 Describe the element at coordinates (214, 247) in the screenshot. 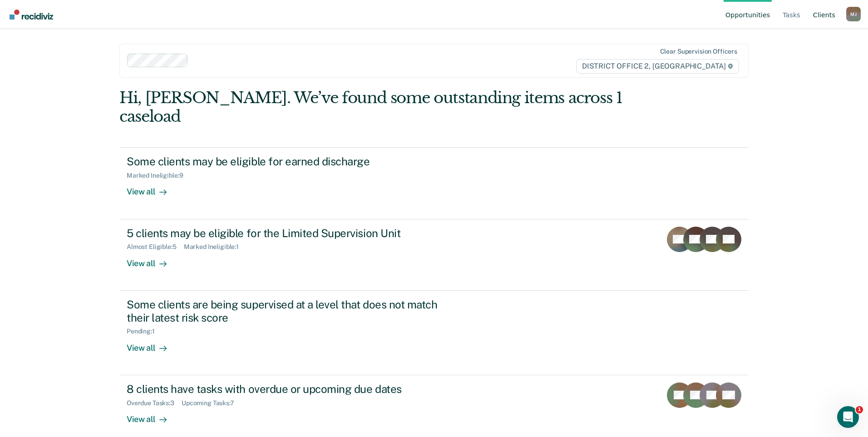

I see `div: Marked Ineligible : 1` at that location.